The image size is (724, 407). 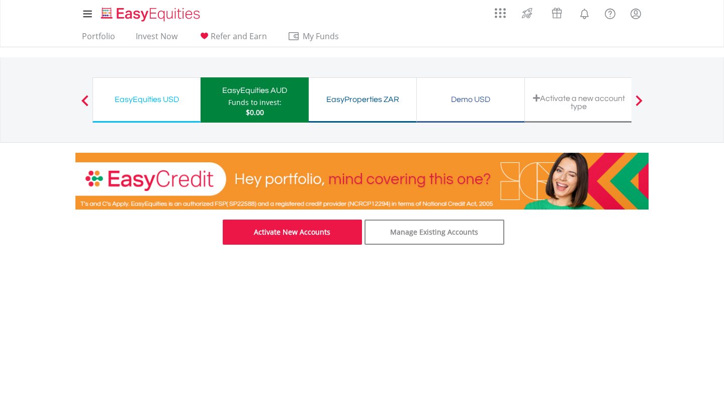 What do you see at coordinates (362, 181) in the screenshot?
I see `img: EasyCredit Promotion Banner` at bounding box center [362, 181].